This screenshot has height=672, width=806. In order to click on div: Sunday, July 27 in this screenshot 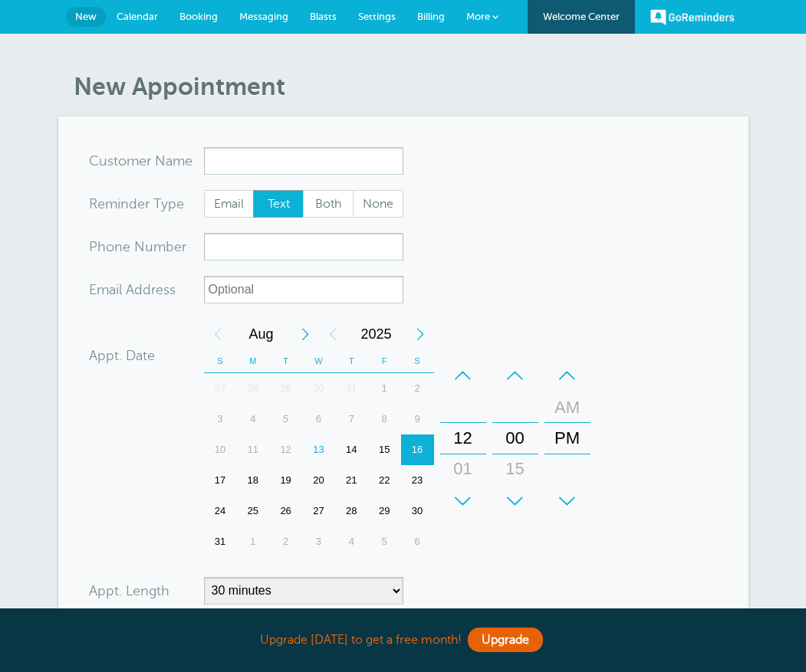, I will do `click(220, 389)`.